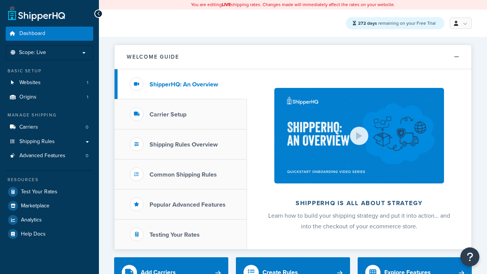  Describe the element at coordinates (35, 206) in the screenshot. I see `span: Marketplace` at that location.